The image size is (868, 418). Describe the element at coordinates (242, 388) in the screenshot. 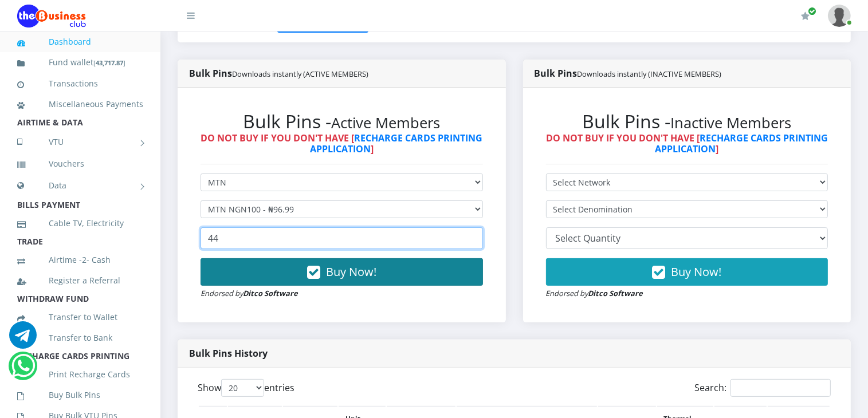

I see `select: Showentries` at that location.